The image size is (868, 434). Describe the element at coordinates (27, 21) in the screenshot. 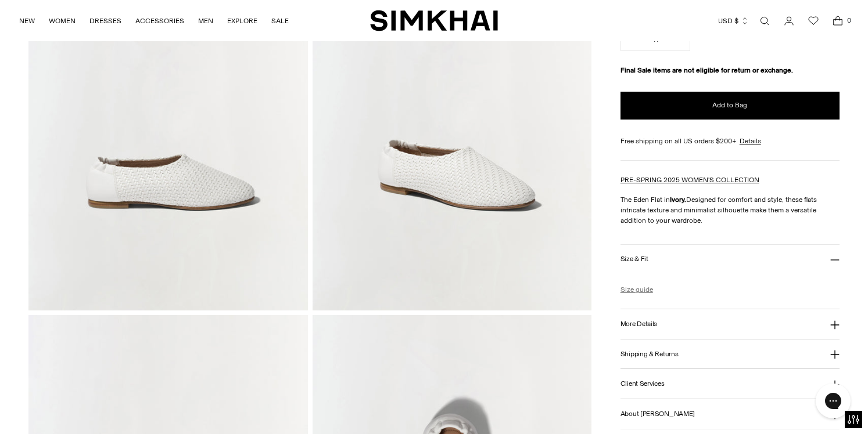

I see `a: NEW` at that location.